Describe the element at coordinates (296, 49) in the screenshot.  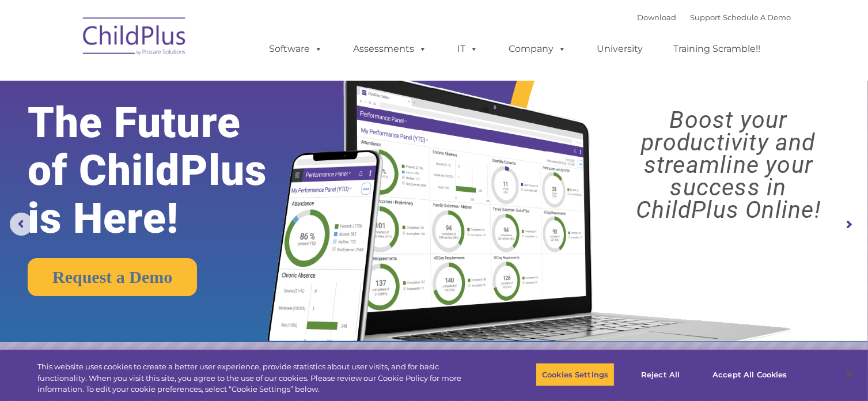
I see `a: Software` at that location.